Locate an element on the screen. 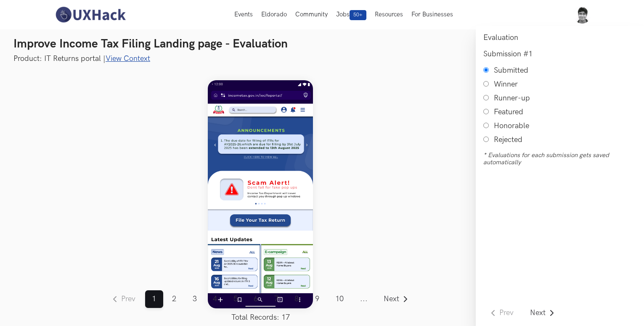 This screenshot has height=326, width=644. a: Go to next submission is located at coordinates (542, 313).